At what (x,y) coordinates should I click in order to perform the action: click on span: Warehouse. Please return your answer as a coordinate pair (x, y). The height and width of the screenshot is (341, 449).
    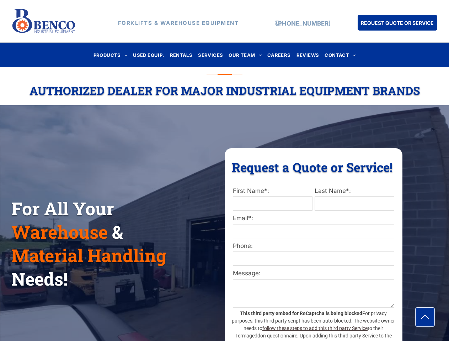
    Looking at the image, I should click on (59, 232).